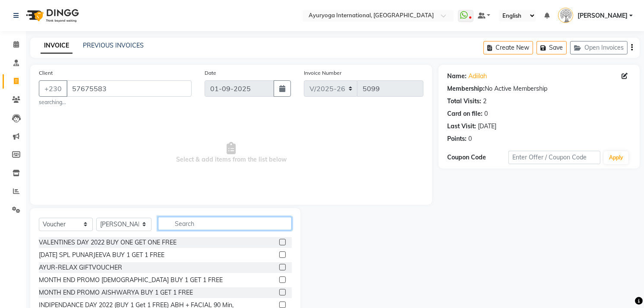 This screenshot has width=644, height=308. What do you see at coordinates (225, 223) in the screenshot?
I see `input: Search` at bounding box center [225, 223].